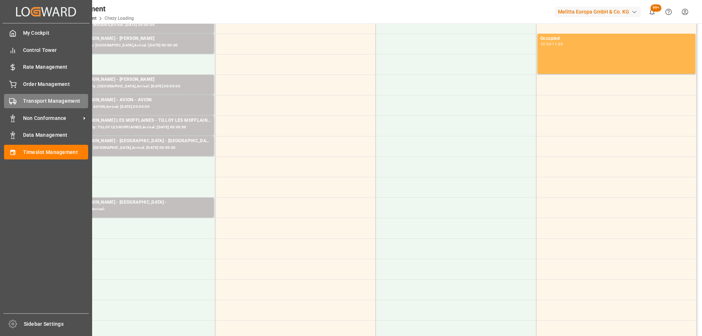  Describe the element at coordinates (617, 39) in the screenshot. I see `div: Occupied` at that location.